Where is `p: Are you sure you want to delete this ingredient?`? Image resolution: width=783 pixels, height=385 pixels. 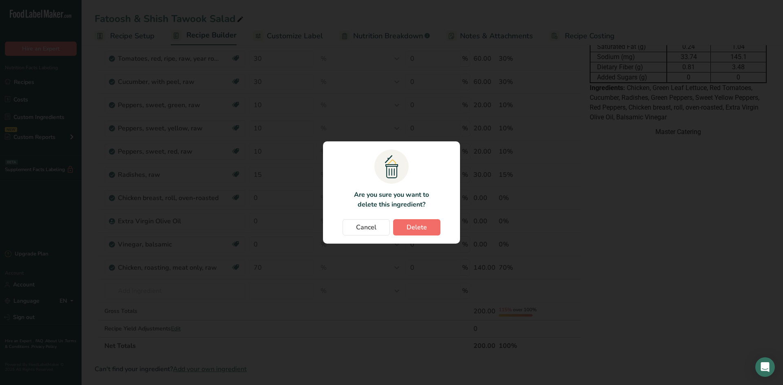 p: Are you sure you want to delete this ingredient? is located at coordinates (391, 200).